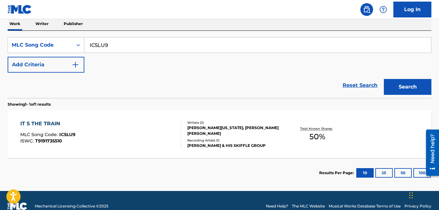 The width and height of the screenshot is (439, 210). I want to click on button: 100, so click(422, 173).